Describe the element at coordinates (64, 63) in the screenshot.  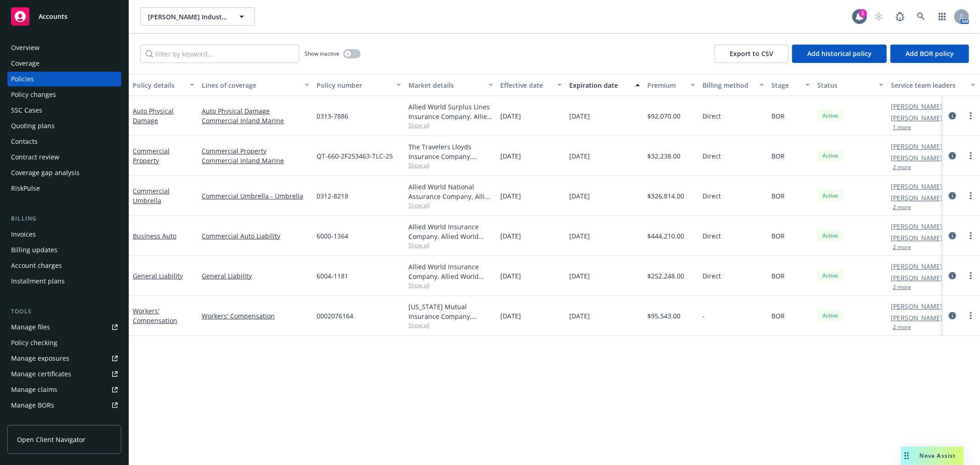
I see `a: Coverage` at that location.